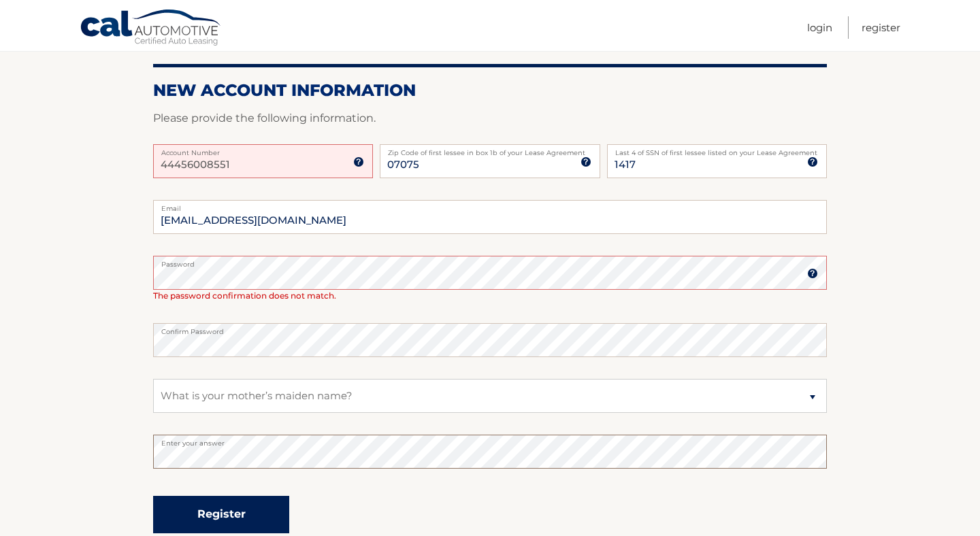 The height and width of the screenshot is (536, 980). I want to click on a: Register, so click(881, 27).